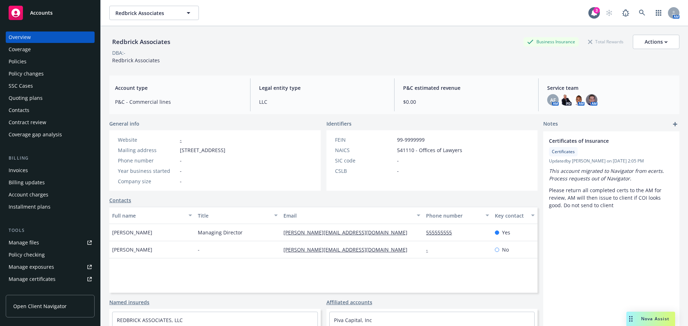  Describe the element at coordinates (510, 216) in the screenshot. I see `div: Key contact` at that location.